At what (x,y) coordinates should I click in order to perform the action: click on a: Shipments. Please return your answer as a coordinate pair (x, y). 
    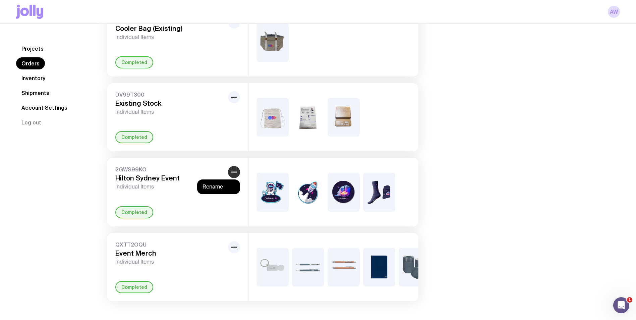
    Looking at the image, I should click on (35, 93).